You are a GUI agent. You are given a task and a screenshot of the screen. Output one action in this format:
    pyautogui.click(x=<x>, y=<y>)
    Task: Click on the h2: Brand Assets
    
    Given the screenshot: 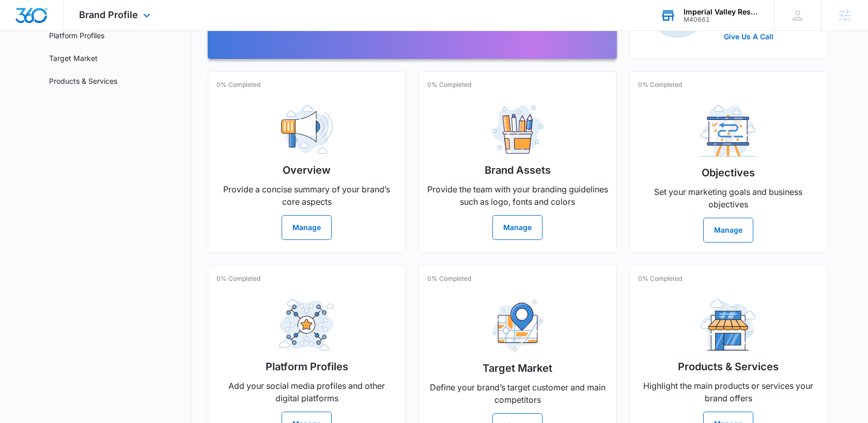 What is the action you would take?
    pyautogui.click(x=518, y=170)
    